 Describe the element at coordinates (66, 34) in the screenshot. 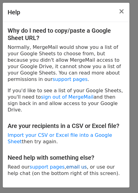

I see `h4: Why do I need to copy/paste a Google Sheet URL?` at that location.